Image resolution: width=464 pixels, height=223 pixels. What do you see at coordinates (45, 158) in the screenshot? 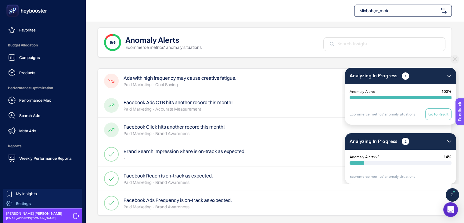
I see `span: Weekly Performance Reports` at bounding box center [45, 158].